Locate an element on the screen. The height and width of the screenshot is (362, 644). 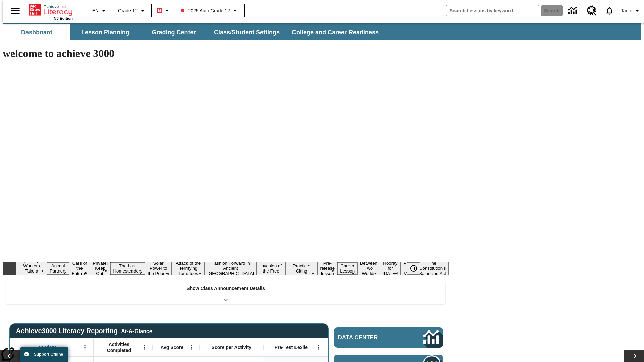
div: Show Class Announcement Details is located at coordinates (226, 292).